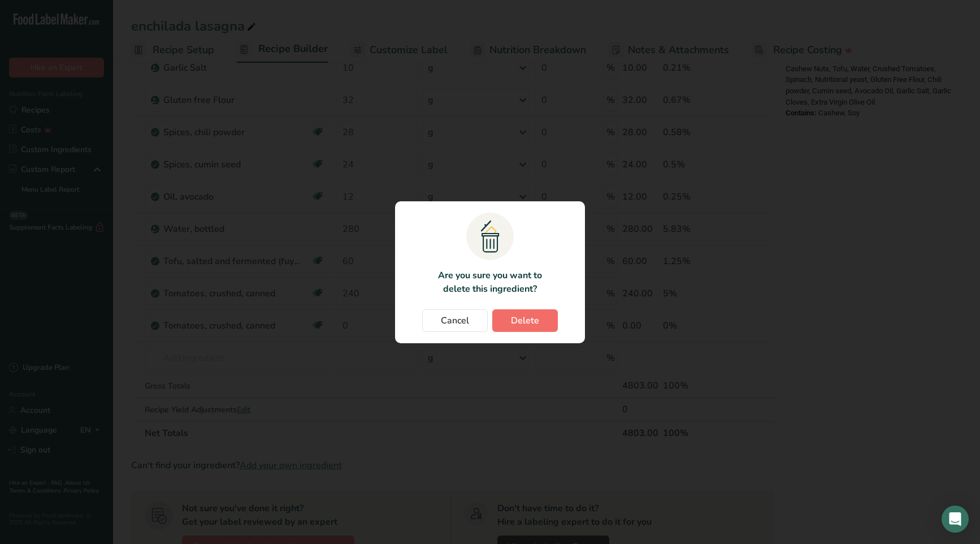  I want to click on span: Cancel, so click(455, 320).